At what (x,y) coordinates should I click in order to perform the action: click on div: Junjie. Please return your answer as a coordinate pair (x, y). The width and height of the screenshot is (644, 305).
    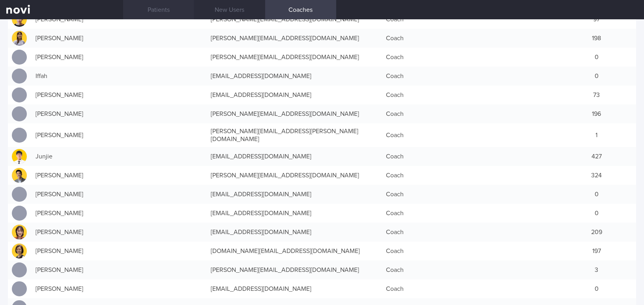
    Looking at the image, I should click on (119, 157).